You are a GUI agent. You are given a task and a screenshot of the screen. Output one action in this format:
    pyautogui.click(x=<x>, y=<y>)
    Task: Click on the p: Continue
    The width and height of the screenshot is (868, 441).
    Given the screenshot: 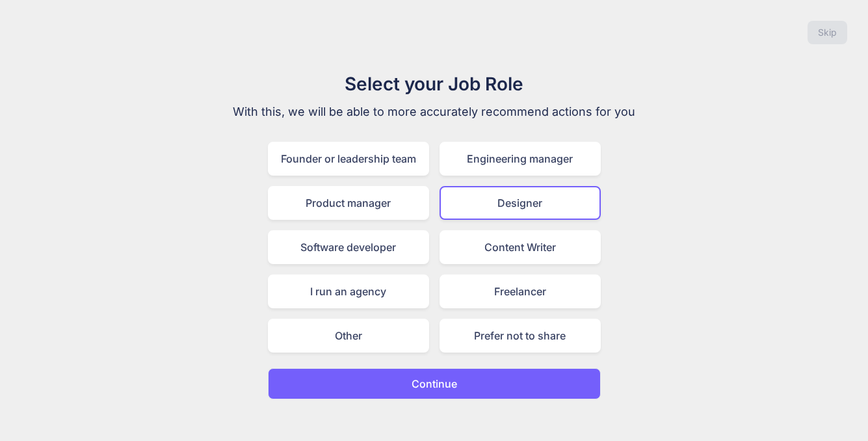 What is the action you would take?
    pyautogui.click(x=434, y=384)
    